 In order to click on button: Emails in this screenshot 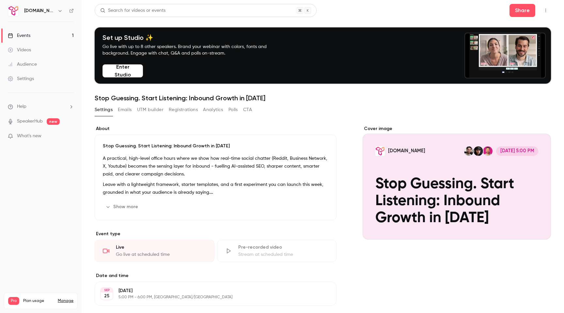, I will do `click(125, 110)`.